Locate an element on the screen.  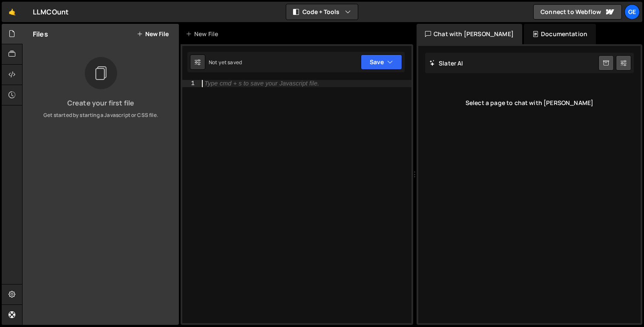
div: 1 is located at coordinates (191, 83).